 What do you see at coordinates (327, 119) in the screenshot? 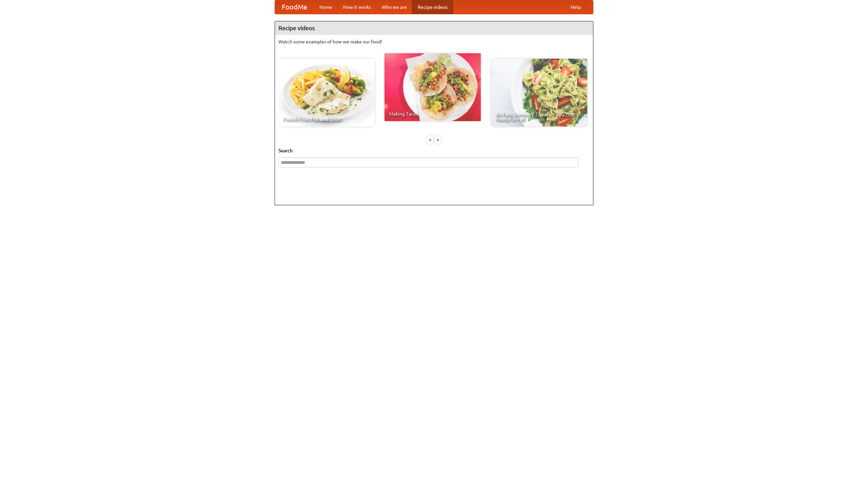
I see `span: French Fries Fish and Chips` at bounding box center [327, 119].